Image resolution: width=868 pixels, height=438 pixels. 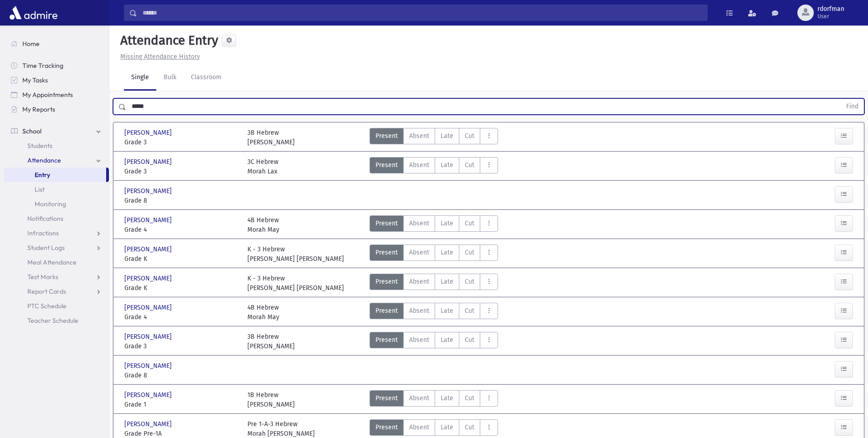 I want to click on a: Notifications, so click(x=56, y=219).